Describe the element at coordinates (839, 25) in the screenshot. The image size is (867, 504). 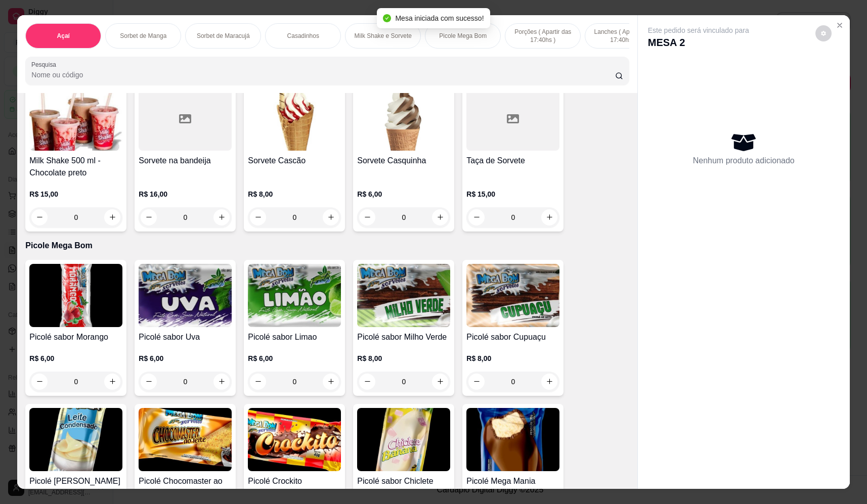
I see `button: Close` at that location.